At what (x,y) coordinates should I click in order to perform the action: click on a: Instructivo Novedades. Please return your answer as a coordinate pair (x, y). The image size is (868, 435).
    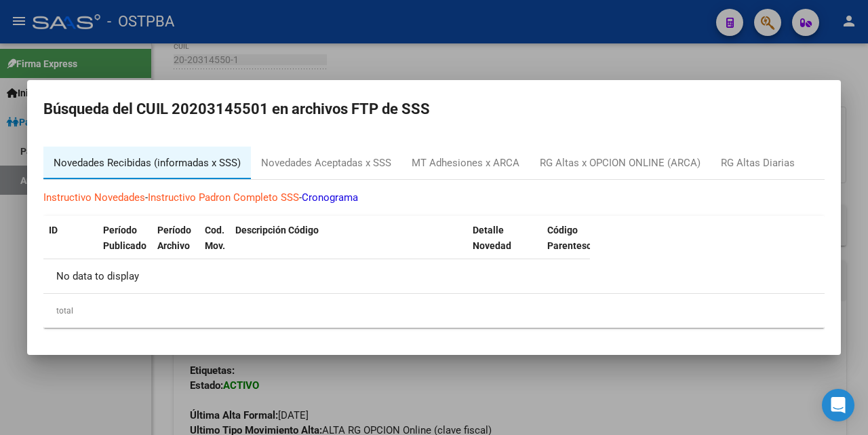
    Looking at the image, I should click on (94, 197).